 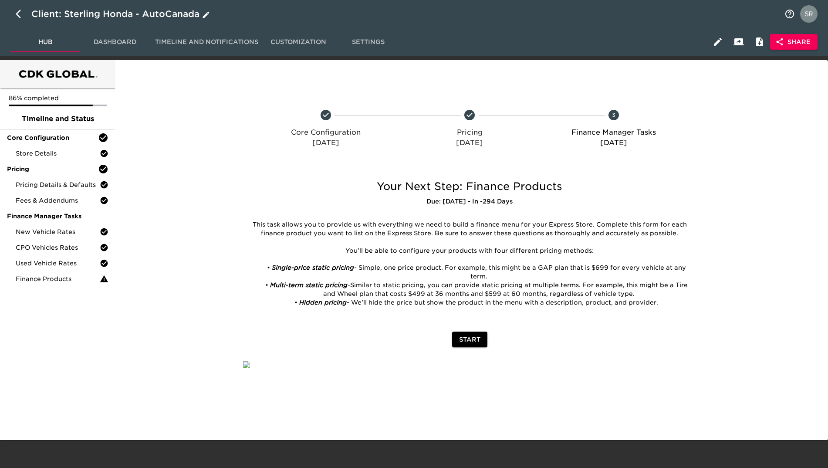 What do you see at coordinates (309, 285) in the screenshot?
I see `em: Multi-term static pricing` at bounding box center [309, 285].